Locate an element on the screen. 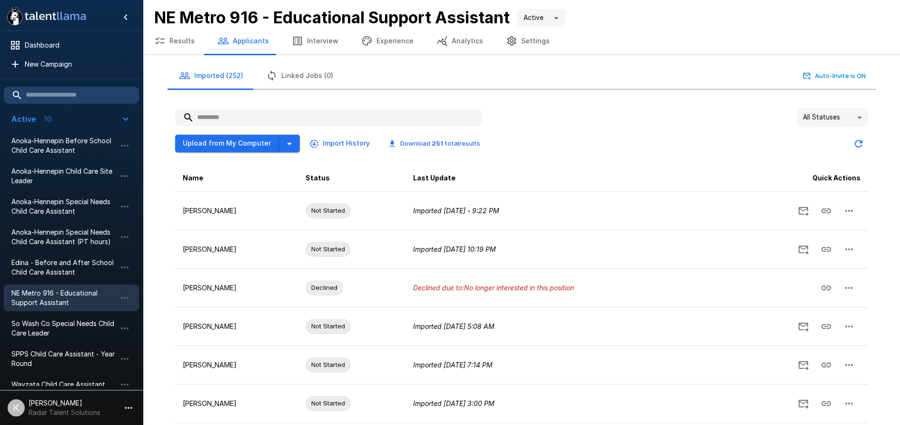  th: Quick Actions is located at coordinates (793, 178).